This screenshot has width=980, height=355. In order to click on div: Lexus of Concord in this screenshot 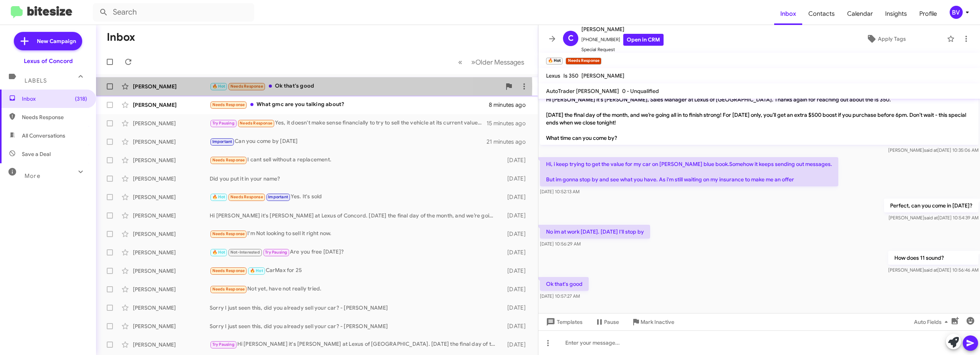, I will do `click(48, 62)`.